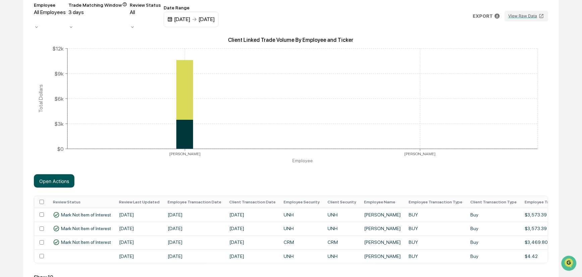 The width and height of the screenshot is (582, 277). What do you see at coordinates (64, 19) in the screenshot?
I see `p: How can we help?` at bounding box center [64, 19].